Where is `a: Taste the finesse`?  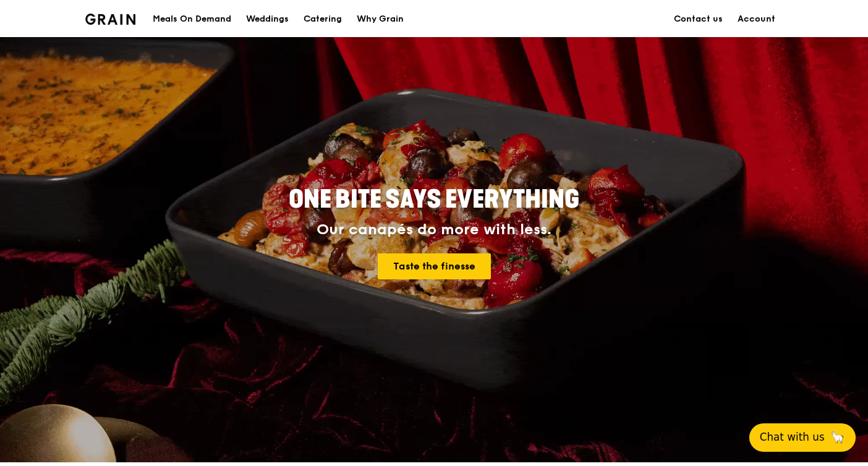
a: Taste the finesse is located at coordinates (434, 266).